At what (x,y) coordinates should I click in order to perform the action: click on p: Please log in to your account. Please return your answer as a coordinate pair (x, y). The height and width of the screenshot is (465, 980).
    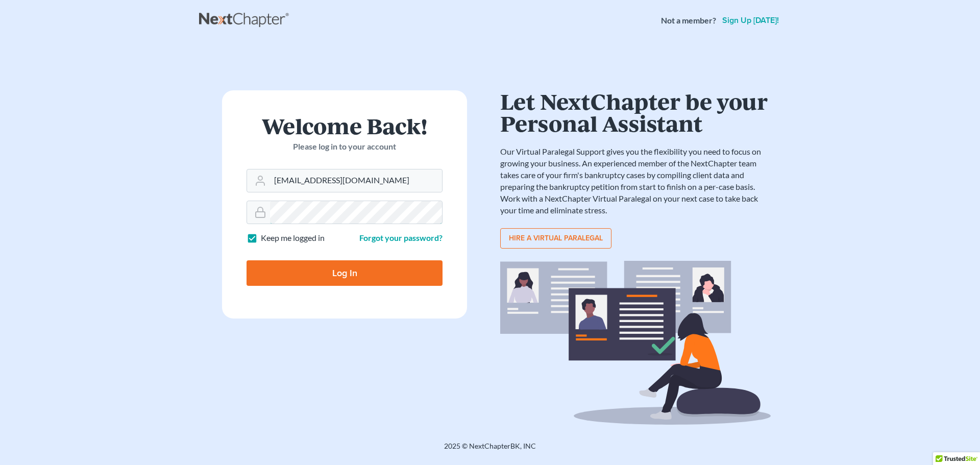
    Looking at the image, I should click on (345, 146).